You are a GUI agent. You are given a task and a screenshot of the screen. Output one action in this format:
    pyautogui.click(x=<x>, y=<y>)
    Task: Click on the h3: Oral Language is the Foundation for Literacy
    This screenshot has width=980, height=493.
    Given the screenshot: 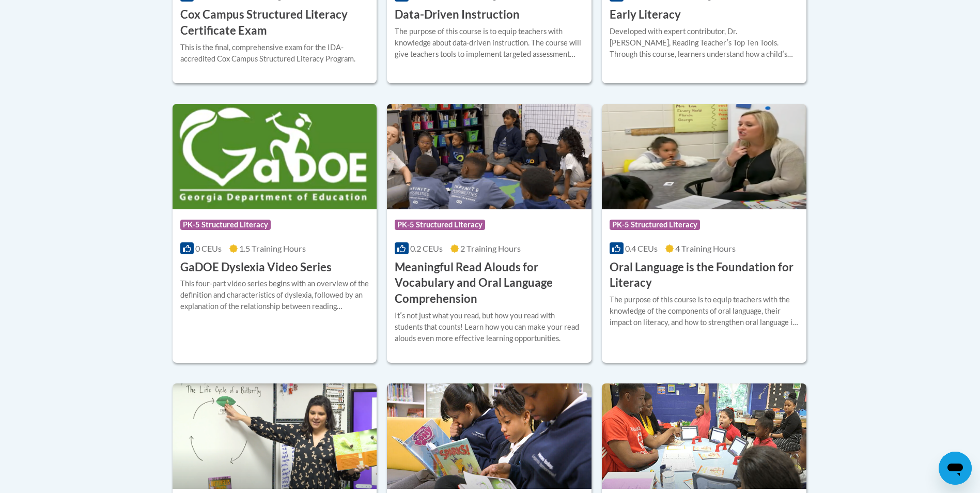 What is the action you would take?
    pyautogui.click(x=704, y=275)
    